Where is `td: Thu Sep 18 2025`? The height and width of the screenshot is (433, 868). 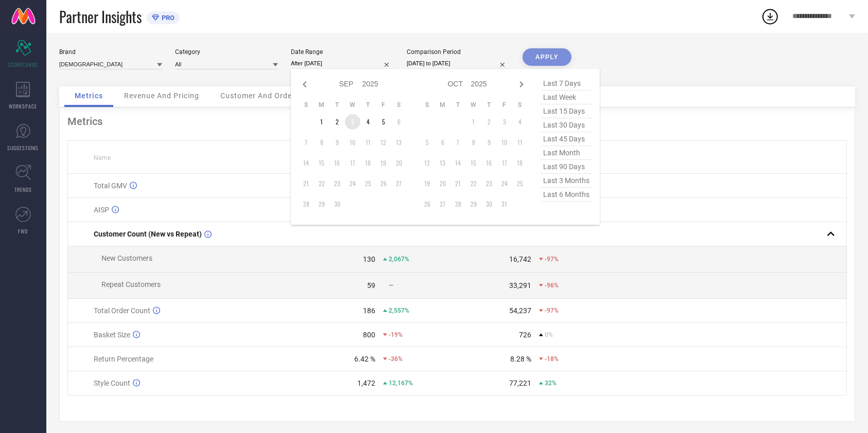
td: Thu Sep 18 2025 is located at coordinates (368, 163).